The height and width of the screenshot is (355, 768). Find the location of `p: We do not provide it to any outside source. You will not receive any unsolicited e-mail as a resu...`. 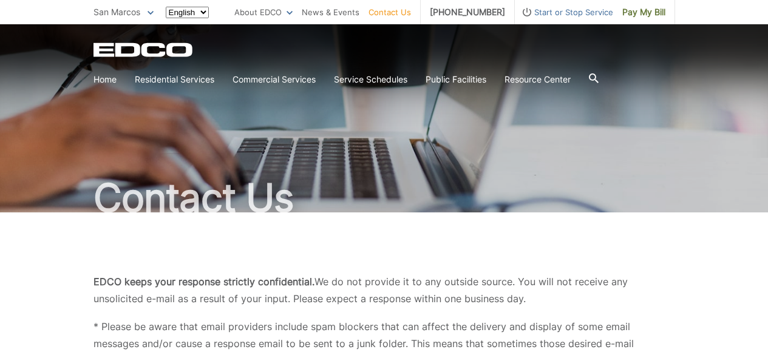

p: We do not provide it to any outside source. You will not receive any unsolicited e-mail as a resu... is located at coordinates (384, 290).